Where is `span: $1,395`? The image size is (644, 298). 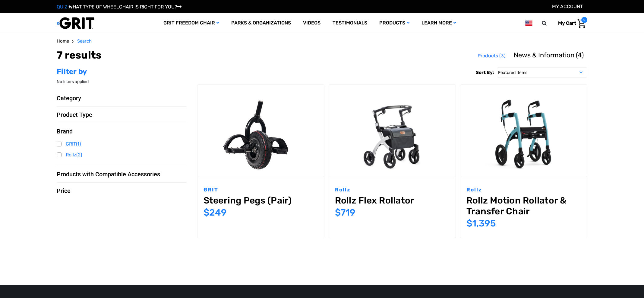
span: $1,395 is located at coordinates (481, 224).